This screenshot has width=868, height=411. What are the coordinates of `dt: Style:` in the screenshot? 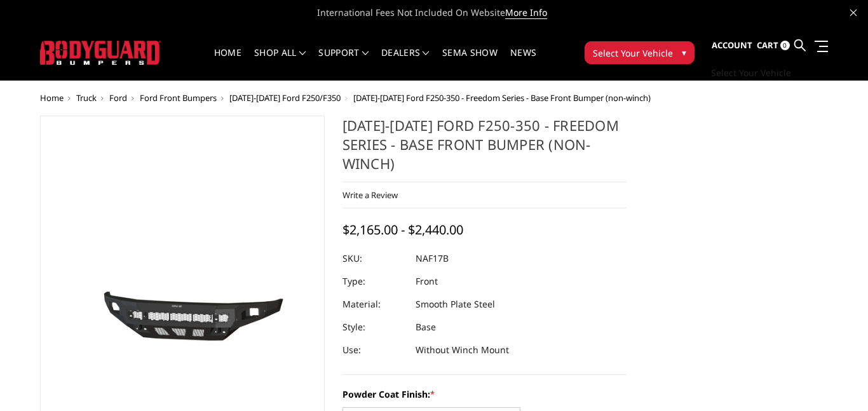 It's located at (374, 327).